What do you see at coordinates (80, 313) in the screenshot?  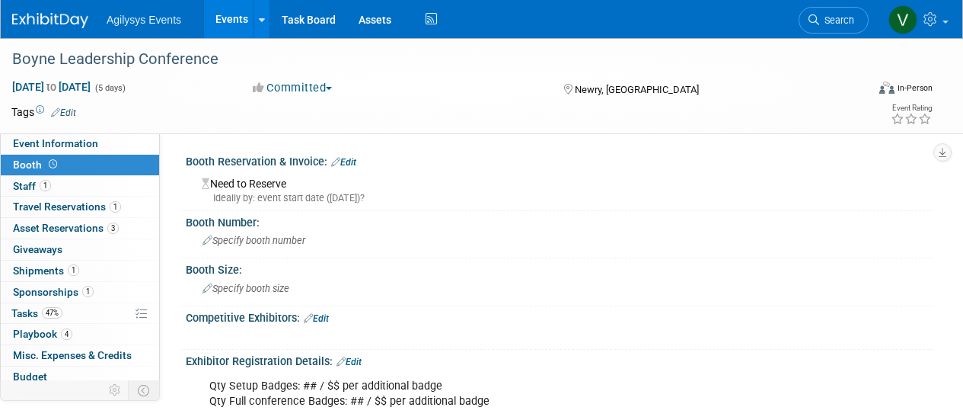 I see `a: Tasks47%` at bounding box center [80, 313].